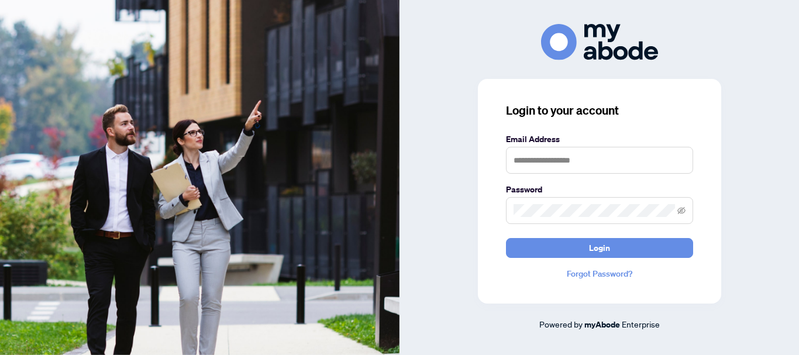  Describe the element at coordinates (599, 274) in the screenshot. I see `a: Forgot Password?` at that location.